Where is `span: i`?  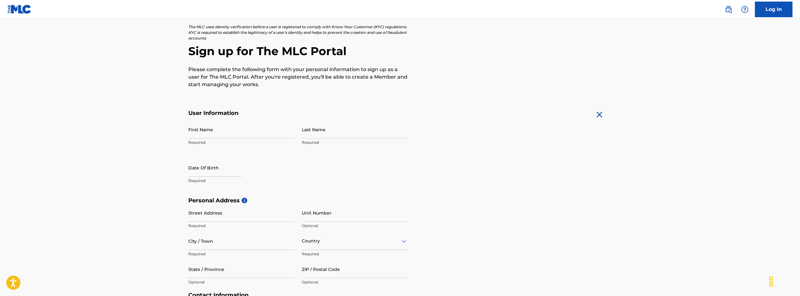
span: i is located at coordinates (244, 201).